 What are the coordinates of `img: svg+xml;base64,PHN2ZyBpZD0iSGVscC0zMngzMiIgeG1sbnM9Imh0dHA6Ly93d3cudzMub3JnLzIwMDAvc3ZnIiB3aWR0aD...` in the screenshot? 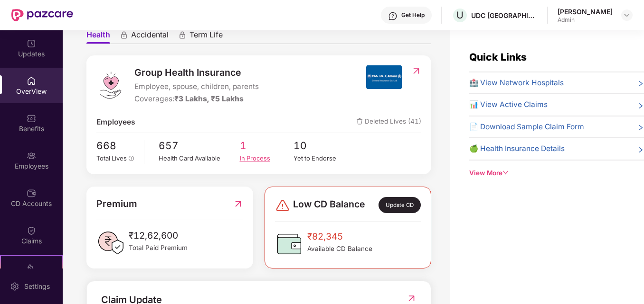 It's located at (392, 16).